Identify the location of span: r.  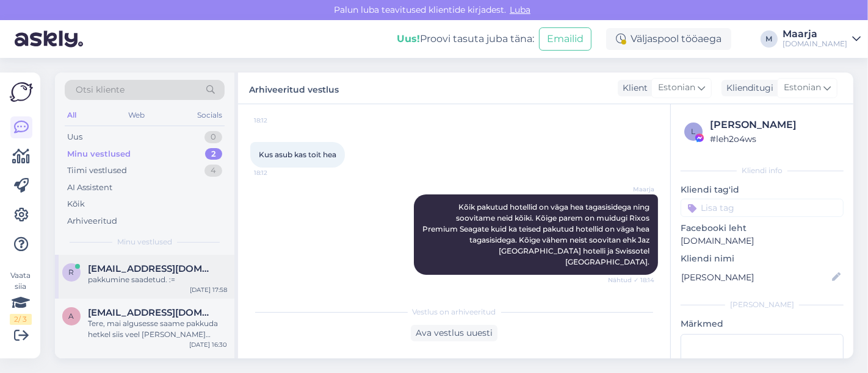
(71, 272).